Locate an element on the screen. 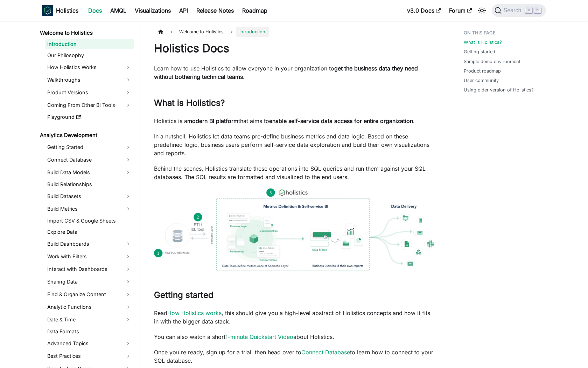 Image resolution: width=588 pixels, height=368 pixels. a: Release Notes is located at coordinates (215, 10).